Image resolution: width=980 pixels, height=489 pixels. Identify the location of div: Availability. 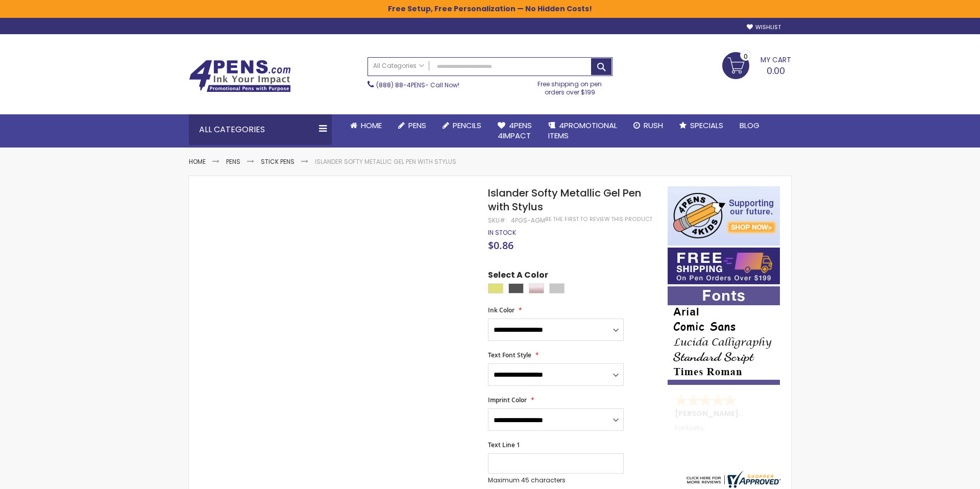
(502, 233).